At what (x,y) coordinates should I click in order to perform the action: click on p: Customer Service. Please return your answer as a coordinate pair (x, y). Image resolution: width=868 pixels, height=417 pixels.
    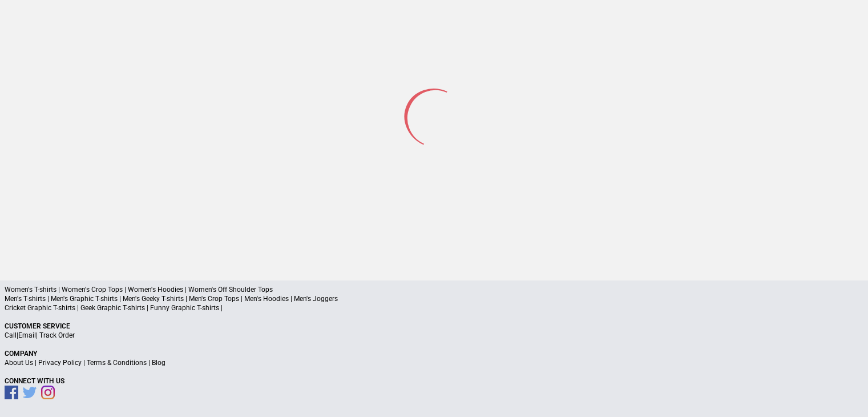
    Looking at the image, I should click on (434, 326).